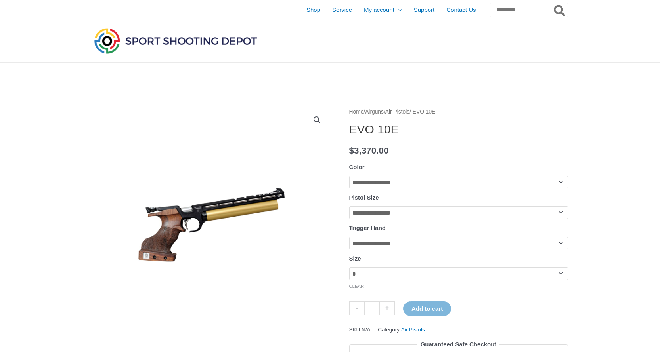  What do you see at coordinates (372, 308) in the screenshot?
I see `input: Product quantity` at bounding box center [372, 308].